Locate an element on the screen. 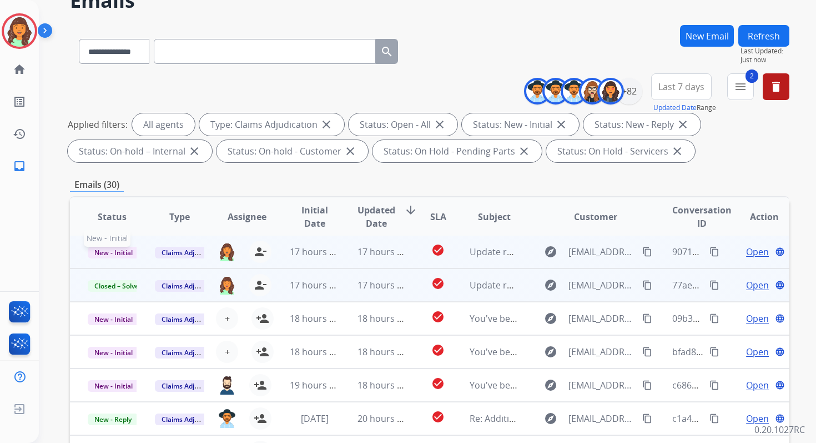 Image resolution: width=816 pixels, height=443 pixels. mat-icon: arrow_downward is located at coordinates (411, 210).